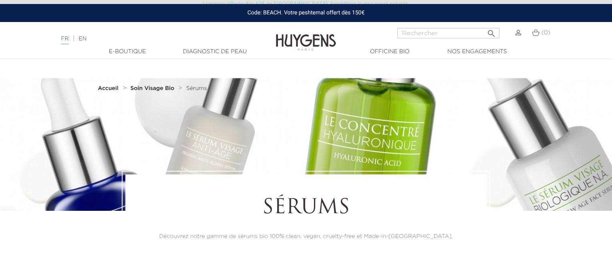 The width and height of the screenshot is (612, 278). I want to click on a: EN, so click(83, 39).